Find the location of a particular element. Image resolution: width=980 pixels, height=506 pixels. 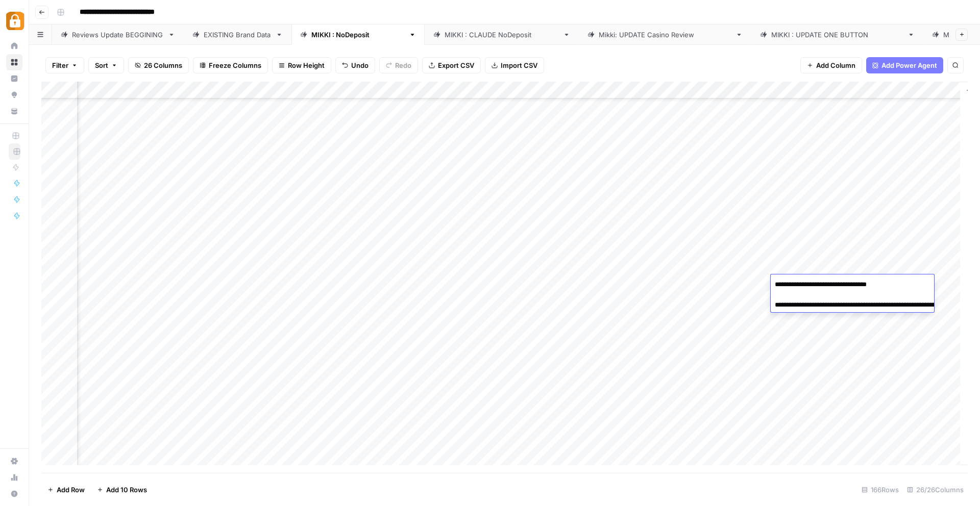

button: 26 Columns is located at coordinates (158, 65).